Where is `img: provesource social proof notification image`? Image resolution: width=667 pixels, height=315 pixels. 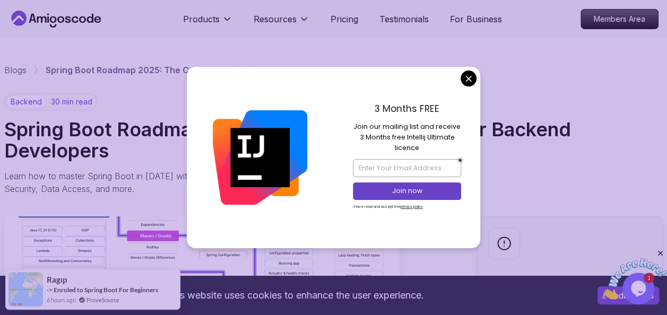
img: provesource social proof notification image is located at coordinates (25, 289).